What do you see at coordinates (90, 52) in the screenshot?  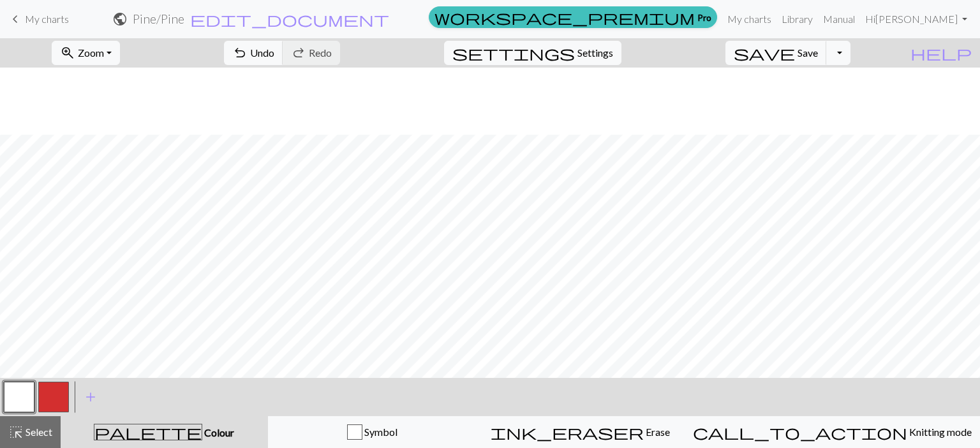 I see `span: Zoom` at bounding box center [90, 52].